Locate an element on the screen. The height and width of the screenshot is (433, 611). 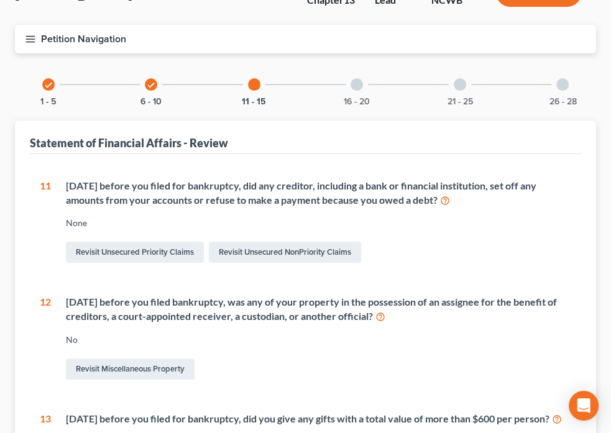
button: 1 - 5 is located at coordinates (48, 102).